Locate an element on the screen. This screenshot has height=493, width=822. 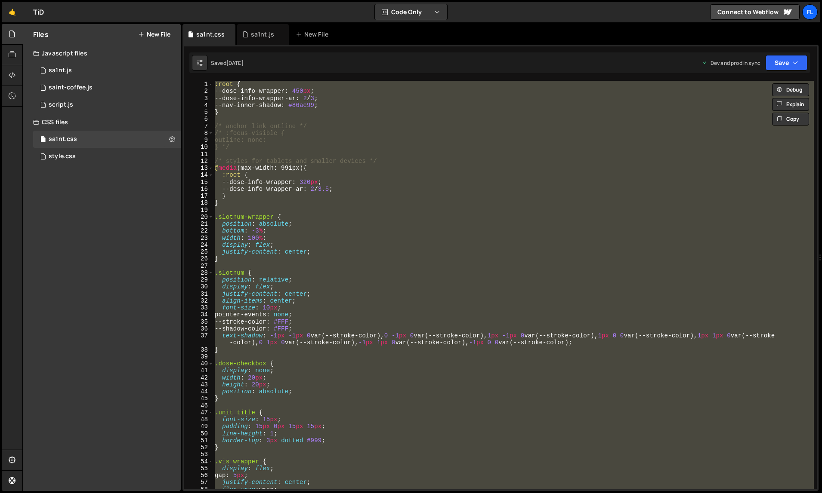
div: 5 is located at coordinates (199, 112).